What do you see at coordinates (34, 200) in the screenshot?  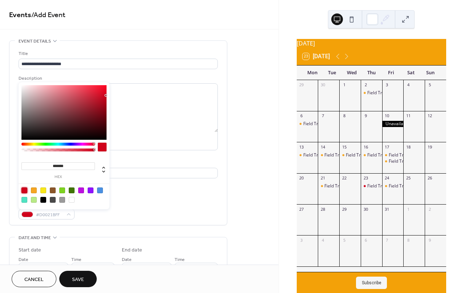 I see `div: #B8E986` at bounding box center [34, 200].